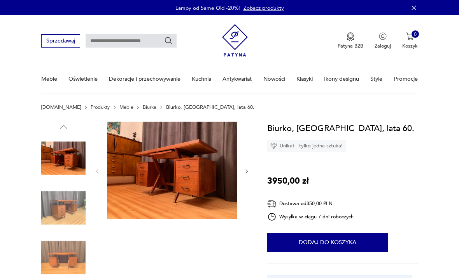  Describe the element at coordinates (274, 146) in the screenshot. I see `img: Ikona diamentu` at that location.